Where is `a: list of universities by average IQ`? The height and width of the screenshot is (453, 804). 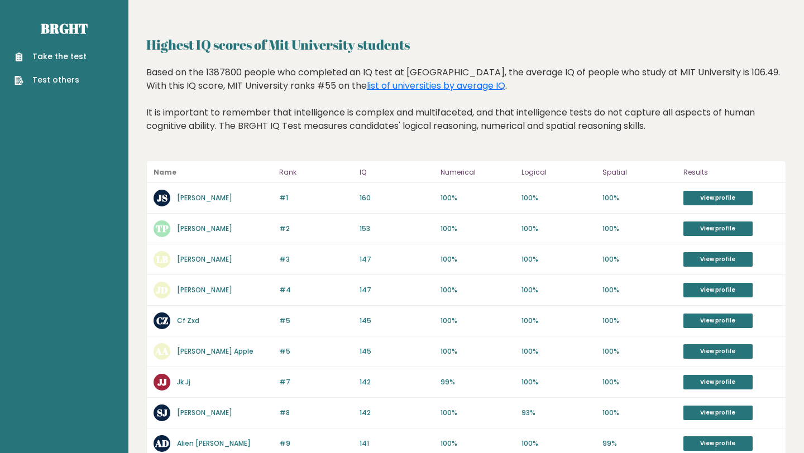
a: list of universities by average IQ is located at coordinates (436, 85).